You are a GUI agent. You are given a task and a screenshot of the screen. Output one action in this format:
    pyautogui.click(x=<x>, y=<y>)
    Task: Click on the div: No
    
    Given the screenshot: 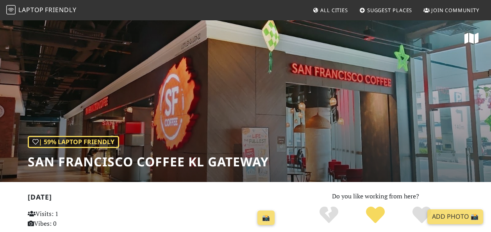 What is the action you would take?
    pyautogui.click(x=329, y=215)
    